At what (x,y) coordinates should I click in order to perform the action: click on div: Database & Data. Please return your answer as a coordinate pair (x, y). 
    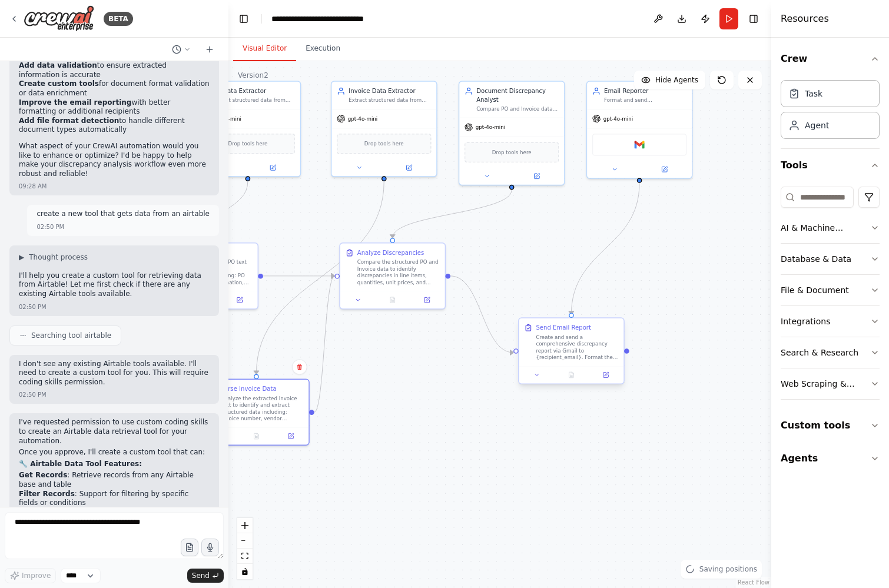
    Looking at the image, I should click on (816, 259).